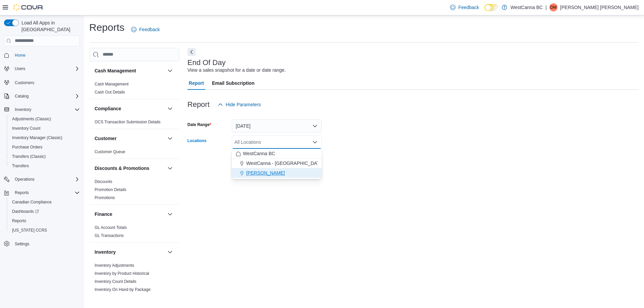  What do you see at coordinates (110, 92) in the screenshot?
I see `span: Cash Out Details` at bounding box center [110, 92].